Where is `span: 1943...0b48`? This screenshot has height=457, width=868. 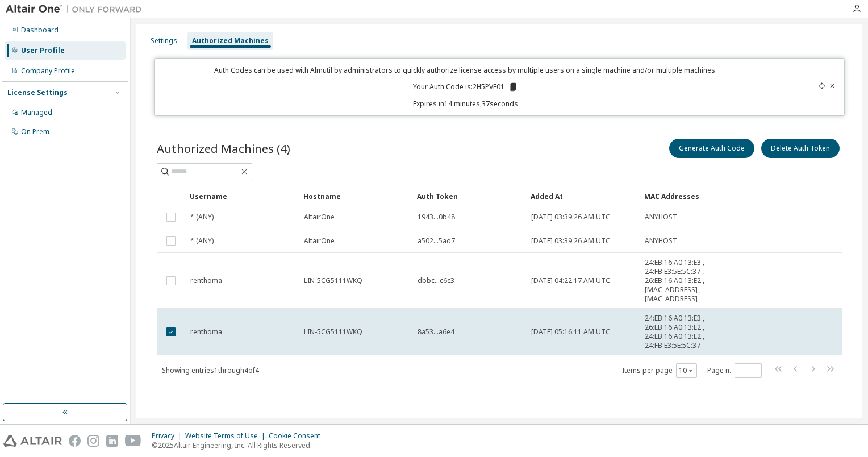
span: 1943...0b48 is located at coordinates (436, 217).